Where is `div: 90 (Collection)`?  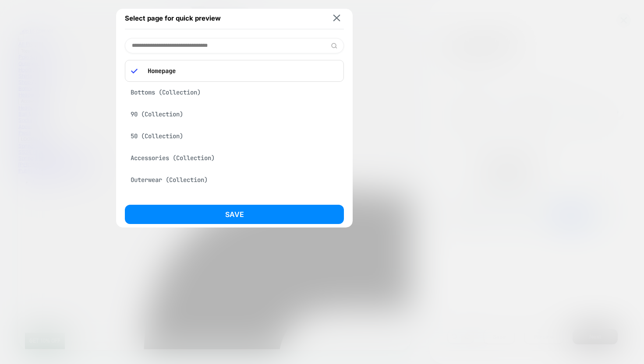
div: 90 (Collection) is located at coordinates (234, 114).